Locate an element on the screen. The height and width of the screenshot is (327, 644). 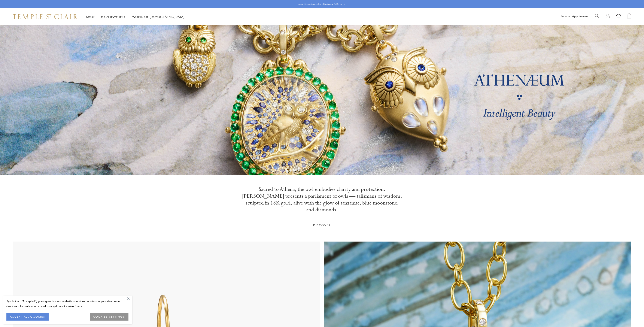
button: COOKIES SETTINGS is located at coordinates (109, 316).